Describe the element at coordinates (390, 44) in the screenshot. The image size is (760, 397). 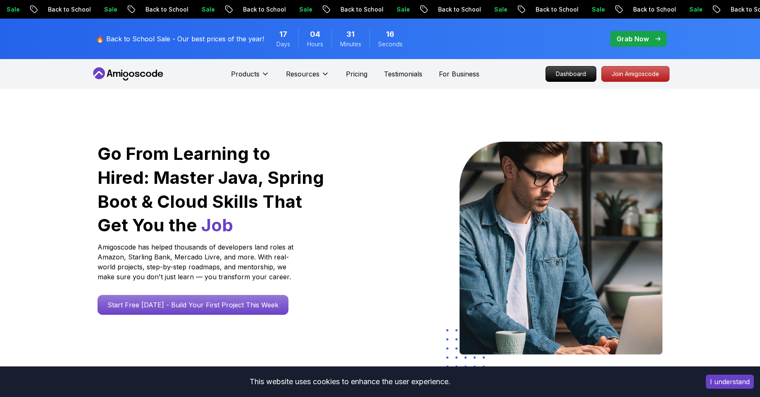
I see `span: Seconds` at that location.